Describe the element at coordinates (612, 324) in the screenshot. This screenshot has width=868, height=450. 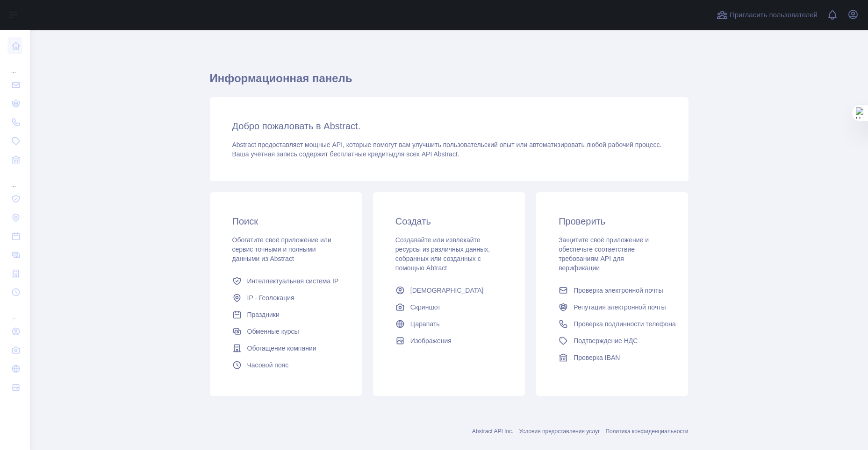
I see `a: Проверка подлинности телефона` at that location.